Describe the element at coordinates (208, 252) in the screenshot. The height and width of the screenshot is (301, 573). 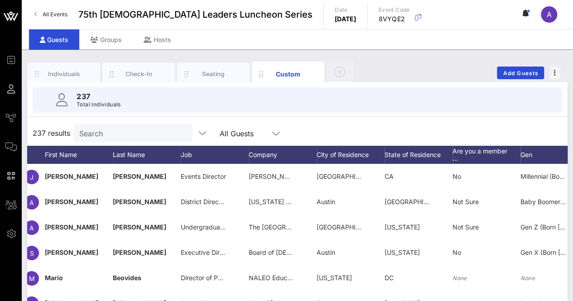
I see `span: Executive Director` at that location.